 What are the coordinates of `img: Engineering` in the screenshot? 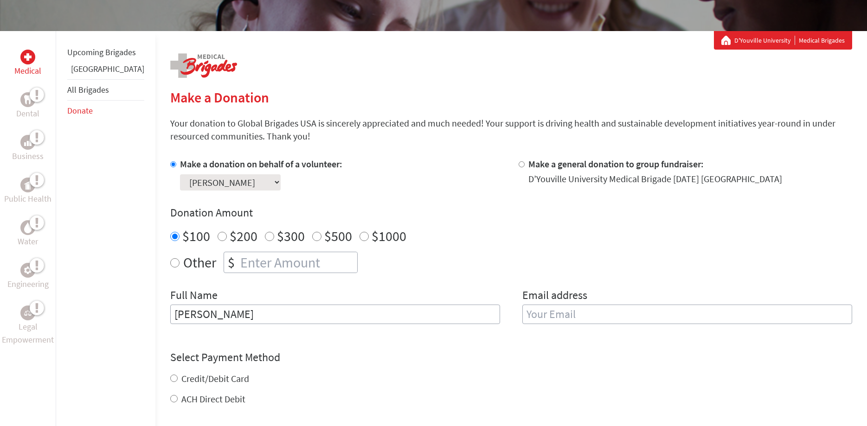 It's located at (28, 270).